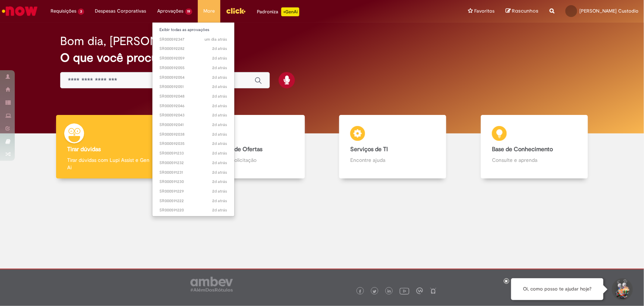 Image resolution: width=644 pixels, height=306 pixels. Describe the element at coordinates (193, 39) in the screenshot. I see `a: Aberto SR000592347 :` at that location.